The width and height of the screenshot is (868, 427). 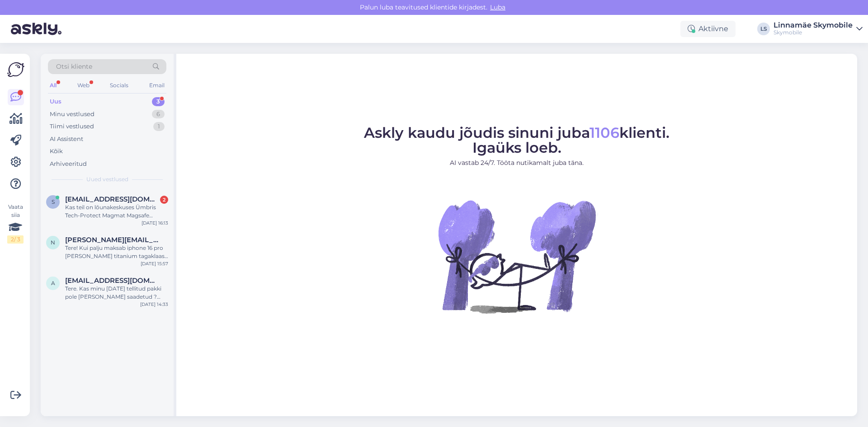 I want to click on div: 6, so click(x=158, y=115).